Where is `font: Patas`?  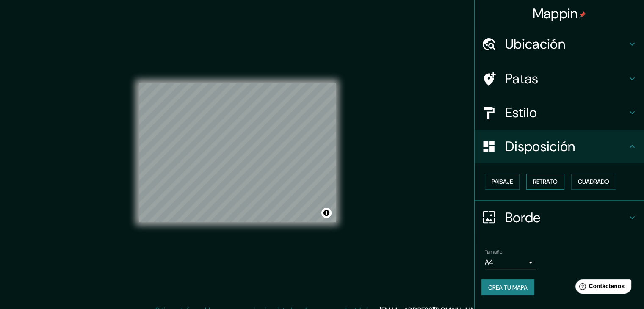
font: Patas is located at coordinates (522, 79).